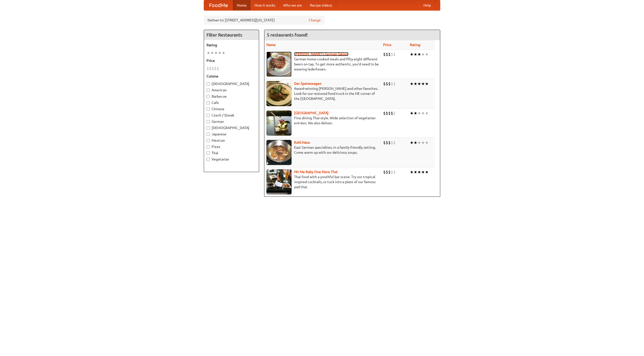  Describe the element at coordinates (279, 64) in the screenshot. I see `img: esthers.jpg` at that location.